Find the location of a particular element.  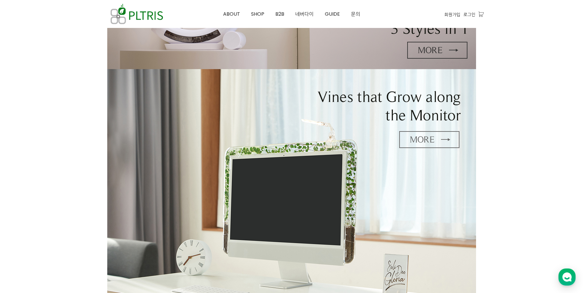

a: SHOP is located at coordinates (257, 14).